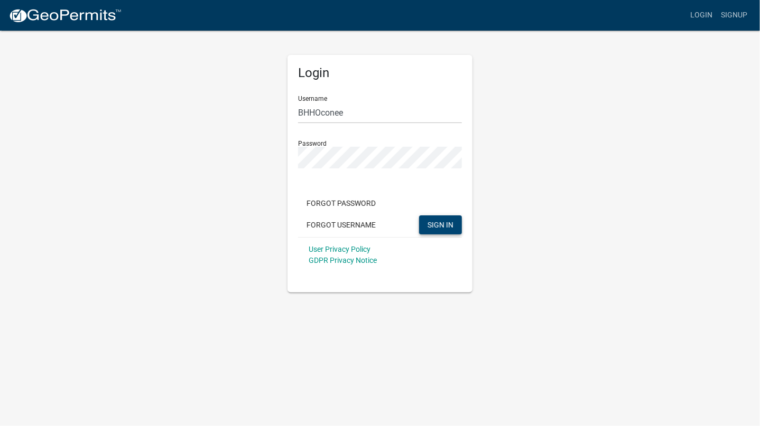 The width and height of the screenshot is (760, 426). I want to click on a: Signup, so click(734, 15).